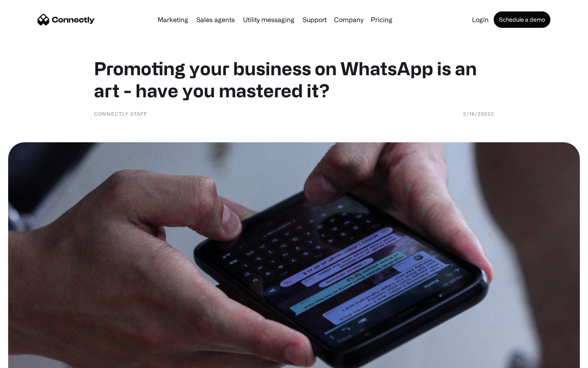 Image resolution: width=588 pixels, height=368 pixels. Describe the element at coordinates (522, 20) in the screenshot. I see `a: Schedule a demo` at that location.